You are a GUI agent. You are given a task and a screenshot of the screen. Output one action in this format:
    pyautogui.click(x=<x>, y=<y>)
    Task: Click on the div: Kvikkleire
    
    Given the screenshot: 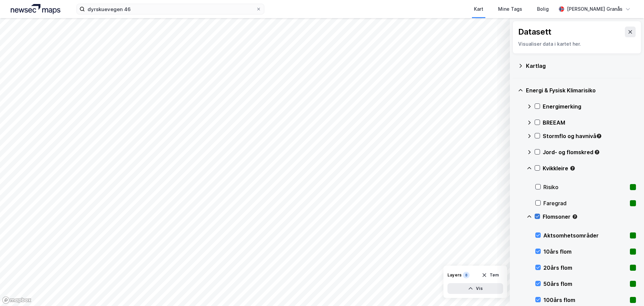 What is the action you would take?
    pyautogui.click(x=590, y=168)
    